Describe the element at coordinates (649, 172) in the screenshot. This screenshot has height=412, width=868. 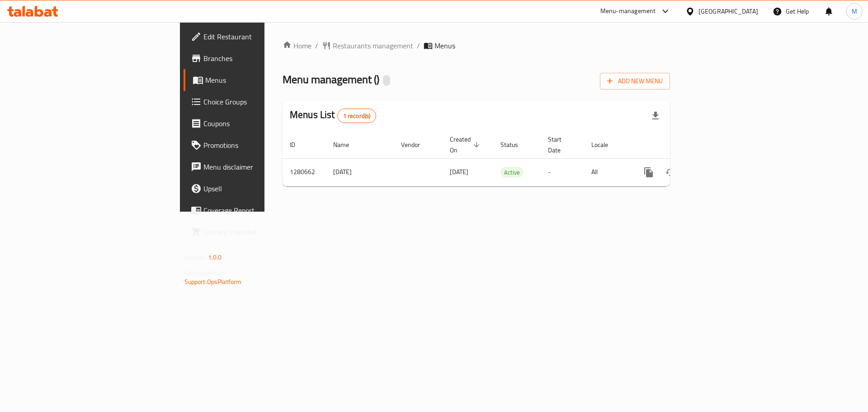
I see `button: more` at that location.